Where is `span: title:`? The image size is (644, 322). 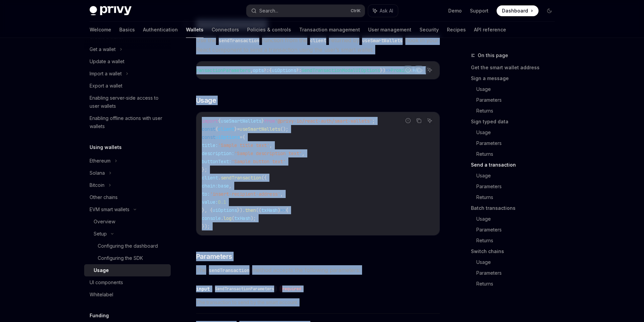
span: title: is located at coordinates (210, 145).